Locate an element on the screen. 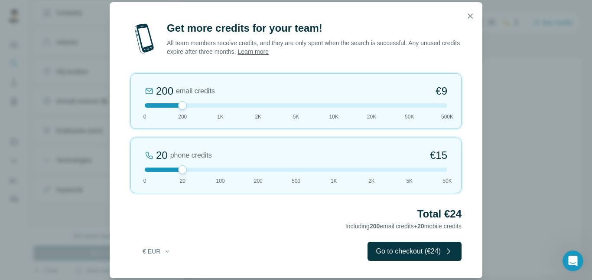 Image resolution: width=592 pixels, height=280 pixels. div: 200 is located at coordinates (165, 91).